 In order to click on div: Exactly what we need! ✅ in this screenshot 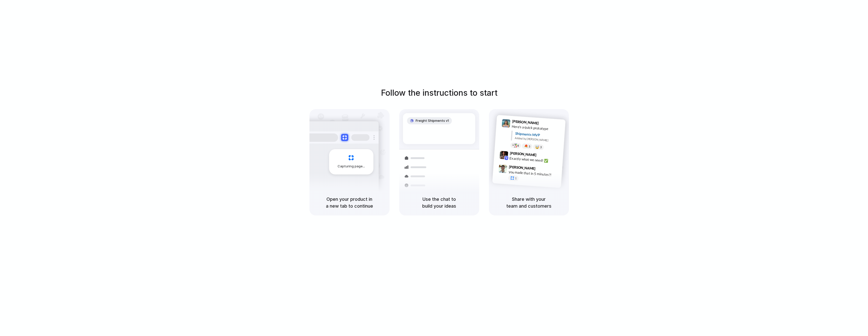, I will do `click(535, 160)`.